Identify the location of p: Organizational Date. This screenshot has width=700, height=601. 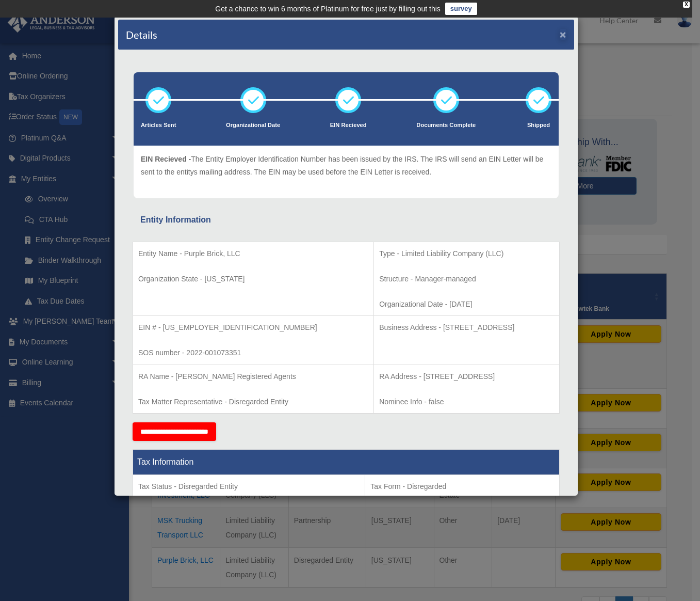
(253, 125).